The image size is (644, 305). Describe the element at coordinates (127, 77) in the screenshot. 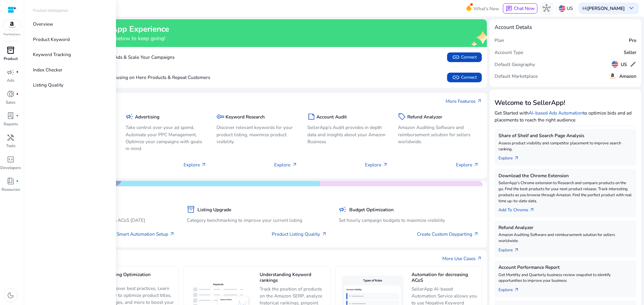

I see `p: Boost Sales by Focusing on Hero Products & Repeat Customers` at that location.